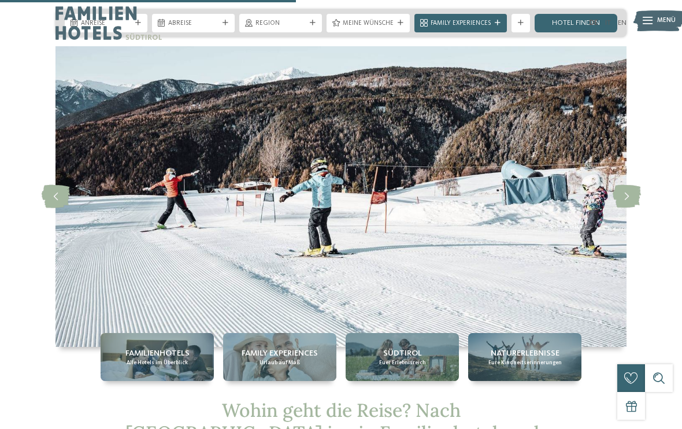 This screenshot has height=429, width=682. Describe the element at coordinates (622, 23) in the screenshot. I see `a: EN` at that location.